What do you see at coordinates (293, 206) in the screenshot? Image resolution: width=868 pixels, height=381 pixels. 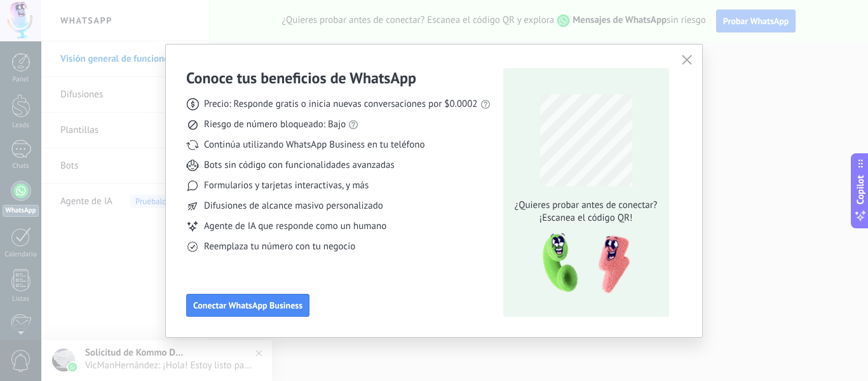 I see `span: Difusiones de alcance masivo personalizado` at bounding box center [293, 206].